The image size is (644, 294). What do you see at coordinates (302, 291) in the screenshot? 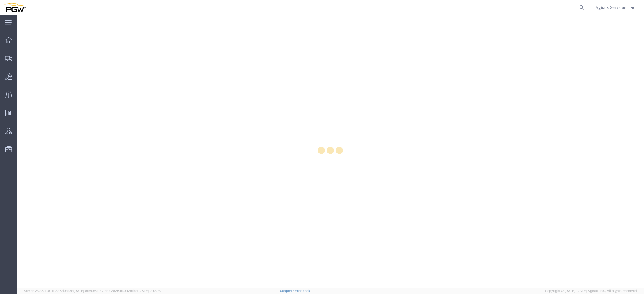
I see `a: Feedback` at bounding box center [302, 291].